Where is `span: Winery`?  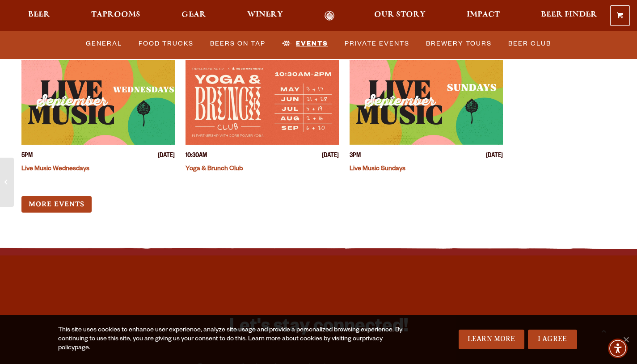
span: Winery is located at coordinates (265, 15).